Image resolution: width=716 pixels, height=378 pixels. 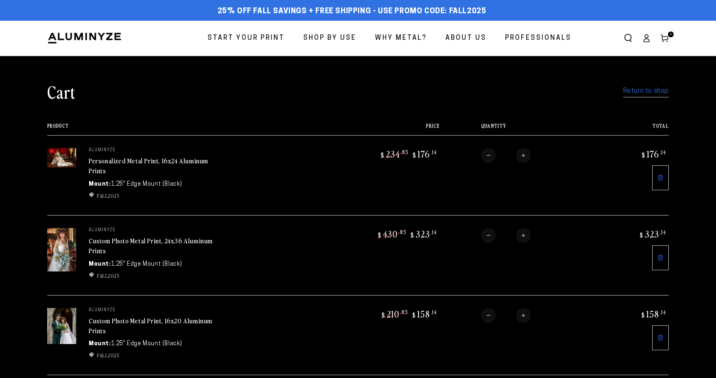 What do you see at coordinates (646, 91) in the screenshot?
I see `a: Return to shop` at bounding box center [646, 91].